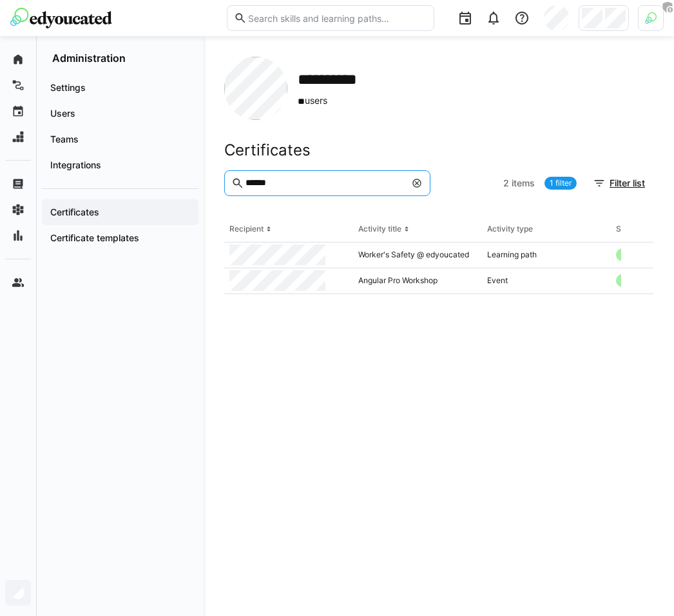  What do you see at coordinates (247, 229) in the screenshot?
I see `div: Recipient` at bounding box center [247, 229].